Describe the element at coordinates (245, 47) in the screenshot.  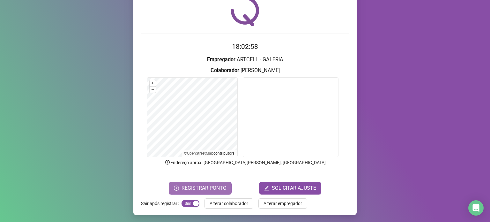
I see `time: 18:02:58` at that location.